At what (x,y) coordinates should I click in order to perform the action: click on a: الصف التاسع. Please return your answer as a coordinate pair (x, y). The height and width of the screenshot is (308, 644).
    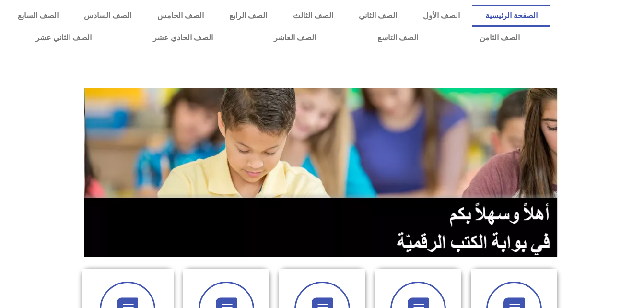
    Looking at the image, I should click on (397, 38).